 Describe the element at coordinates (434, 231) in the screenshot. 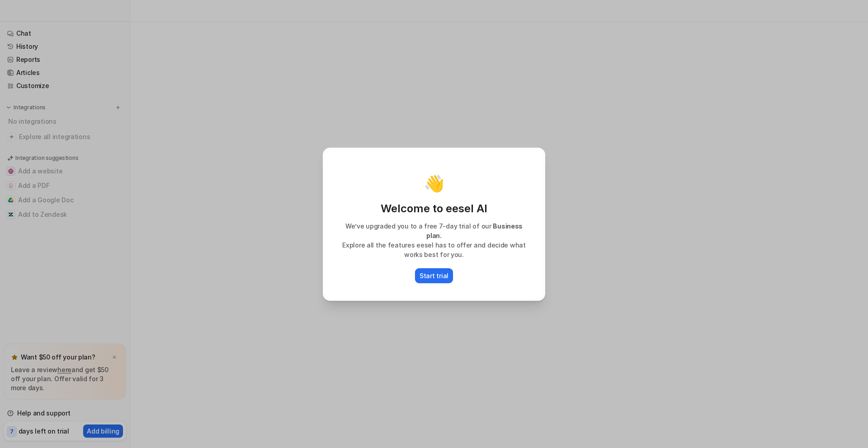

I see `p: We’ve upgraded you to a free 7-day trial of our` at that location.